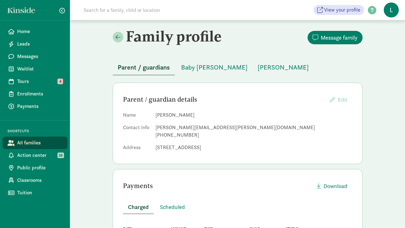 This screenshot has height=228, width=405. I want to click on a: Payments, so click(35, 107).